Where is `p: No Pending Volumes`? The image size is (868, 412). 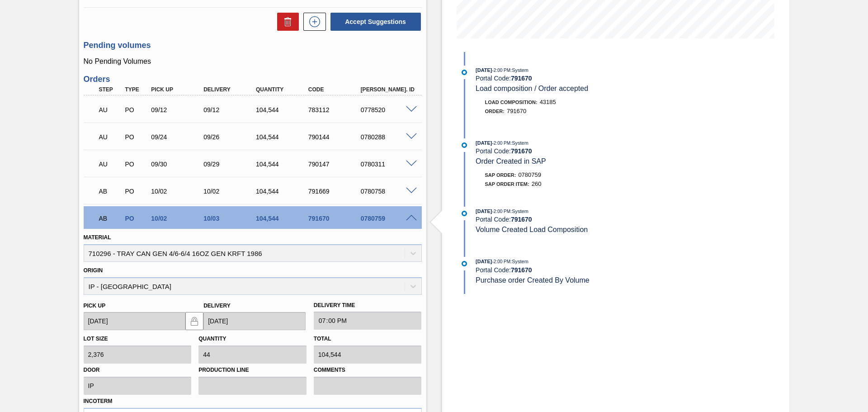 p: No Pending Volumes is located at coordinates (252, 62).